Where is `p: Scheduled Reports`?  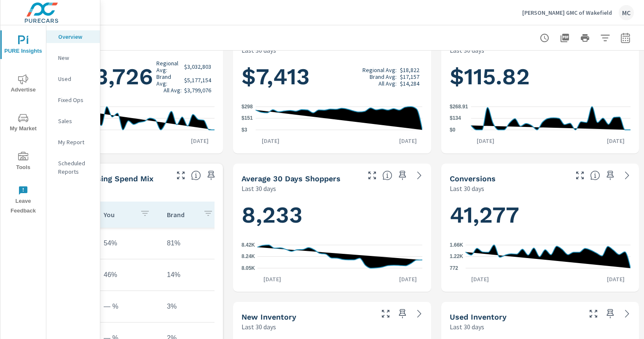
p: Scheduled Reports is located at coordinates (76, 167).